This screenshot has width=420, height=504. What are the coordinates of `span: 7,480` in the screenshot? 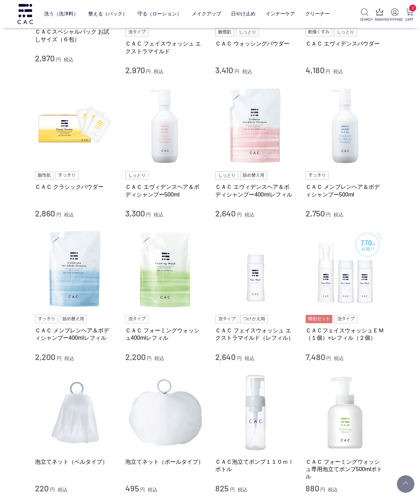 It's located at (315, 357).